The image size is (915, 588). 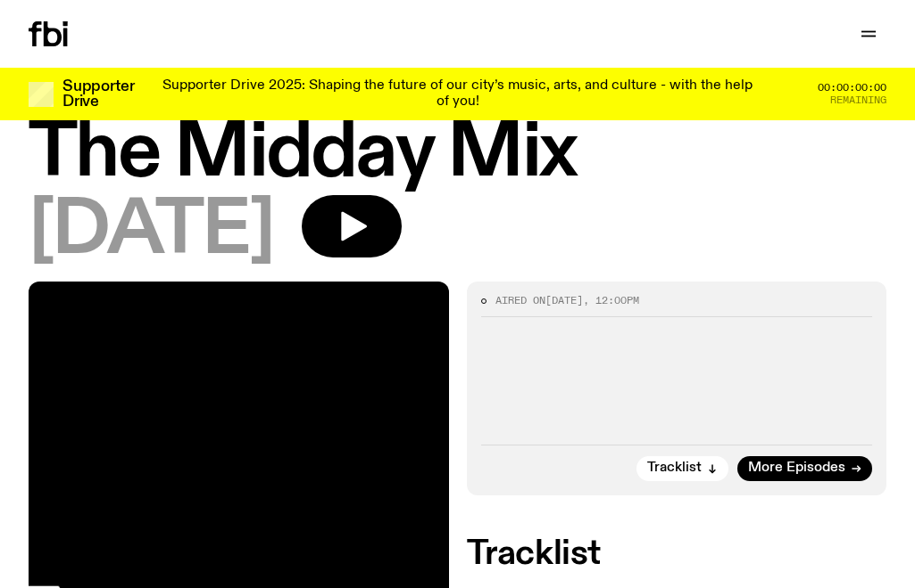 What do you see at coordinates (457, 93) in the screenshot?
I see `p: Supporter Drive 2025: Shaping the future of our city’s music, arts, and culture - with the help o...` at bounding box center [457, 93].